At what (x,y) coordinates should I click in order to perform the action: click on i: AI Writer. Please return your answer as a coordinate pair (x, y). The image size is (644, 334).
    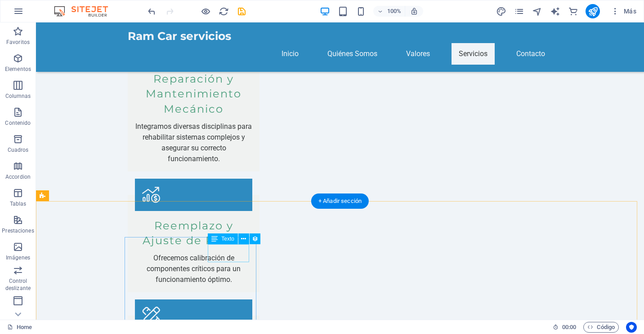
    Looking at the image, I should click on (555, 12).